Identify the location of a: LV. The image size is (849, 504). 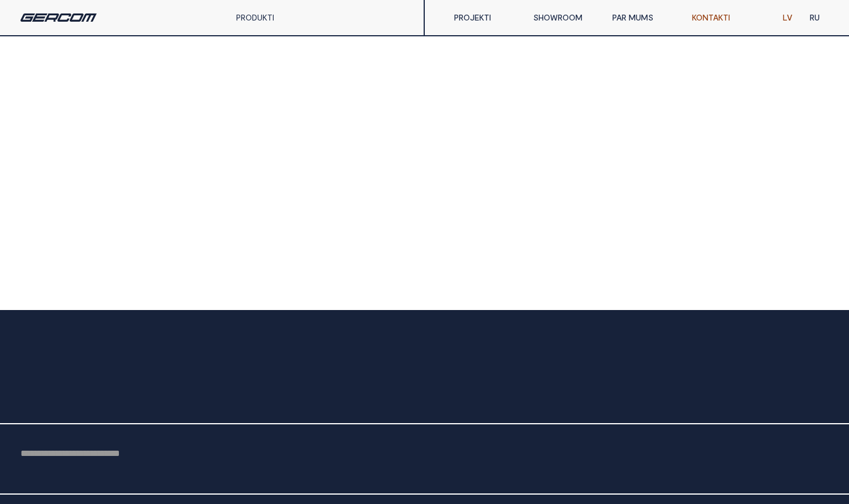
(788, 17).